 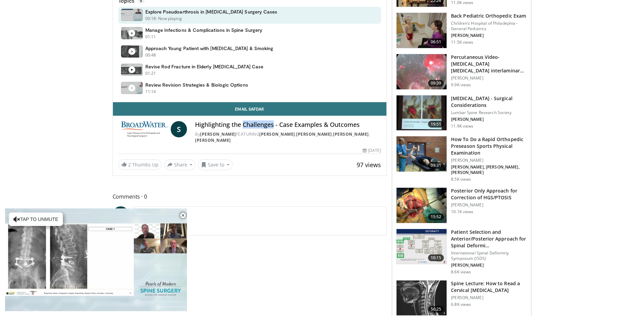 What do you see at coordinates (436, 309) in the screenshot?
I see `span: 56:25` at bounding box center [436, 309].